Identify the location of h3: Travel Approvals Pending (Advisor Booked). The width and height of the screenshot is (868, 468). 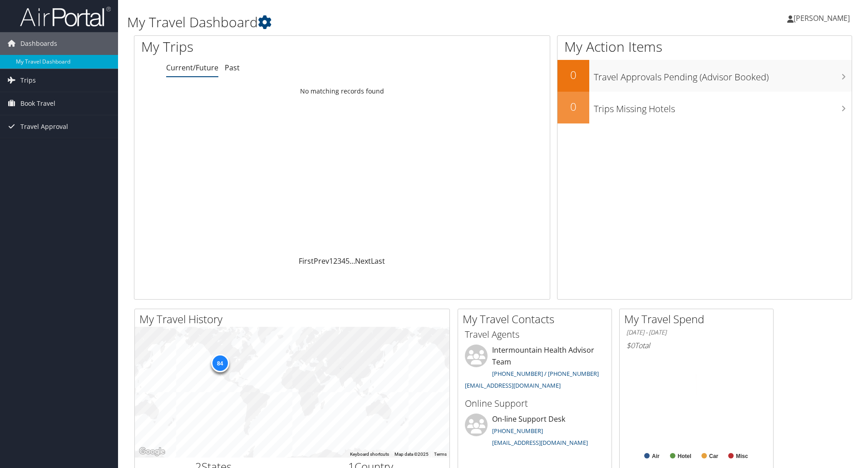
(722, 75).